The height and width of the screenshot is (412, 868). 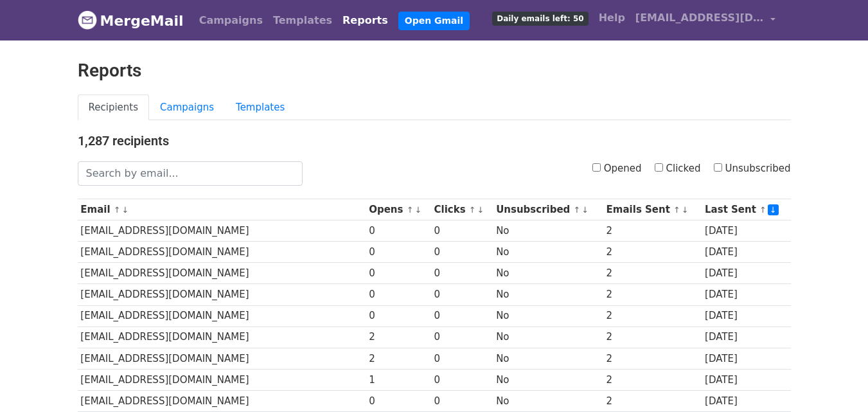 What do you see at coordinates (114, 107) in the screenshot?
I see `a: Recipients` at bounding box center [114, 107].